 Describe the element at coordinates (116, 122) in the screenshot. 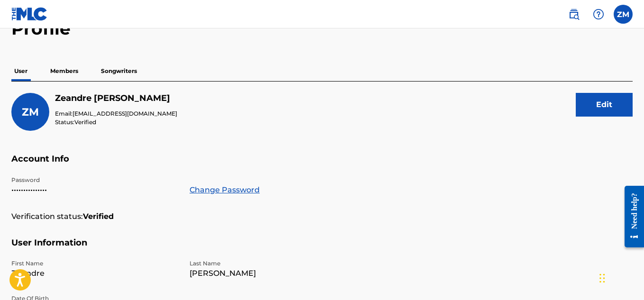

I see `p: Status:` at that location.